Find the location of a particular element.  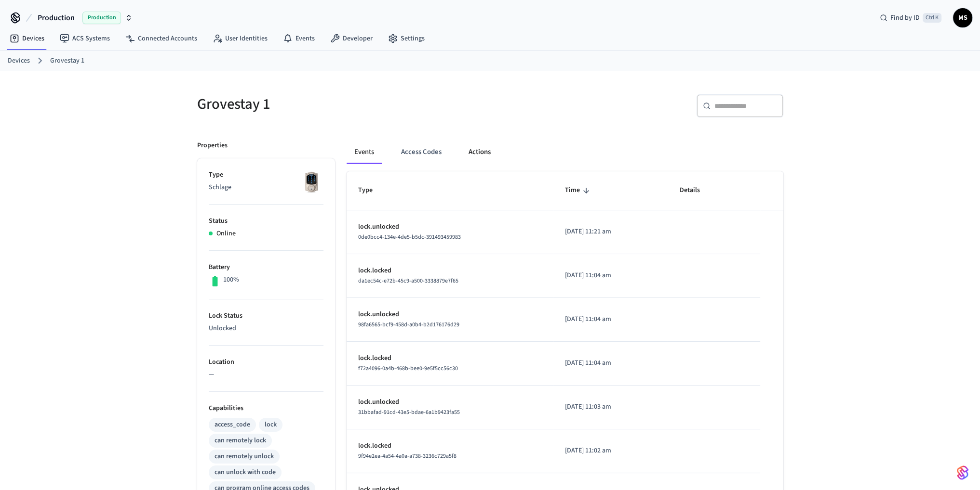

img: SeamLogoGradient.69752ec5.svg is located at coordinates (962, 472).